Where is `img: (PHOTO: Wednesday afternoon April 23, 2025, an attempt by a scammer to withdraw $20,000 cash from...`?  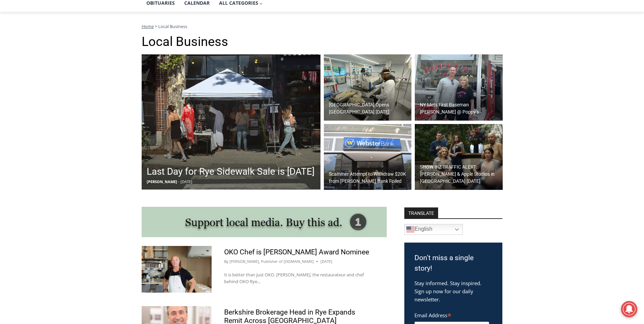 img: (PHOTO: Wednesday afternoon April 23, 2025, an attempt by a scammer to withdraw $20,000 cash from... is located at coordinates (368, 157).